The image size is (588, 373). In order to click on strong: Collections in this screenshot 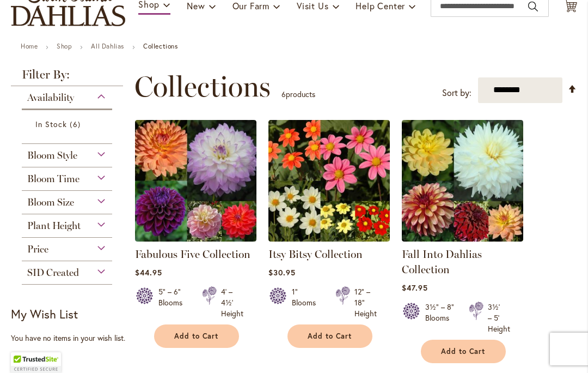, I will do `click(161, 46)`.